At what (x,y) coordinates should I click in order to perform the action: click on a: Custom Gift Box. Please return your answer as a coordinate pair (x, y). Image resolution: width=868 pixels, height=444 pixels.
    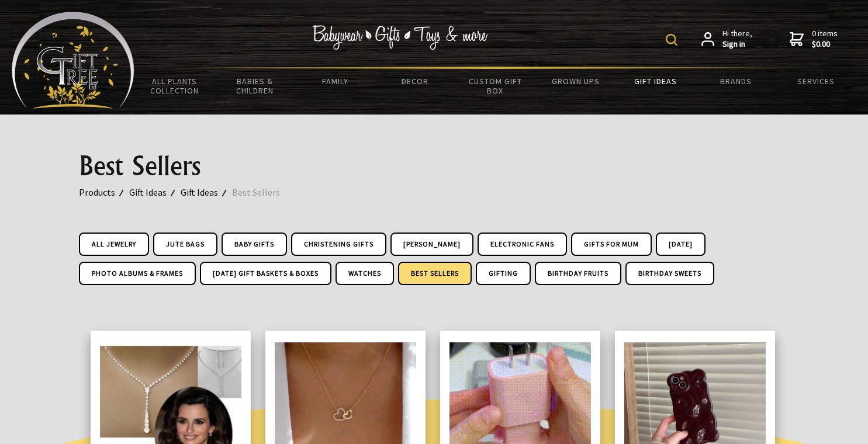
    Looking at the image, I should click on (495, 86).